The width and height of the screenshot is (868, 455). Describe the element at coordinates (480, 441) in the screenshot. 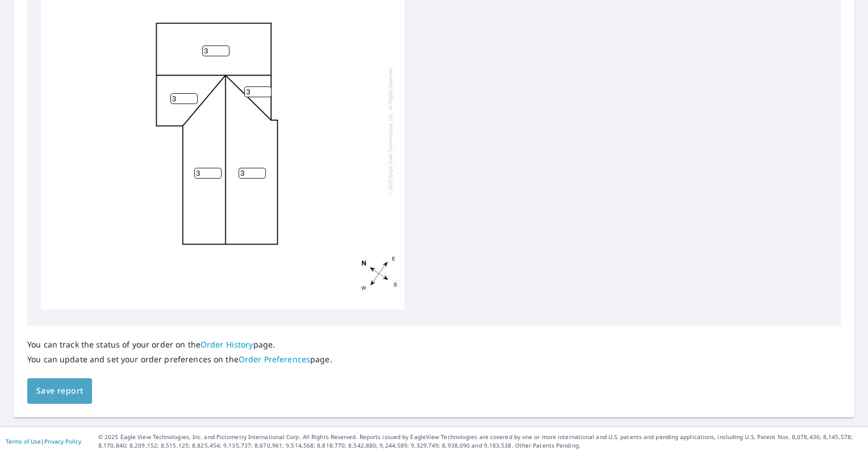

I see `p: © 2025 Eagle View Technologies, Inc. and Pictometry International Corp. All Rights Reserved. Repo...` at that location.